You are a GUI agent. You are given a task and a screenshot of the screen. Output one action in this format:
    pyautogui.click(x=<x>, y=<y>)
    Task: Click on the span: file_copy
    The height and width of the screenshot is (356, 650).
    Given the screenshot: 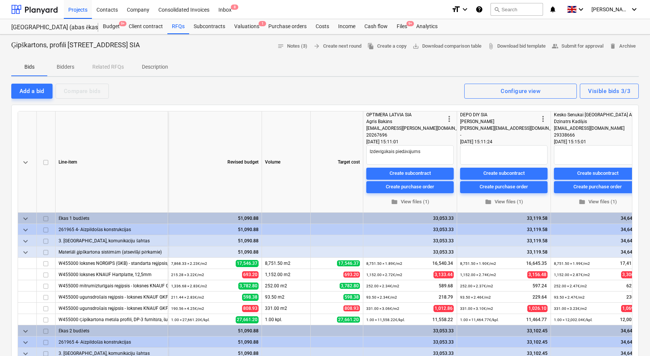 What is the action you would take?
    pyautogui.click(x=371, y=46)
    